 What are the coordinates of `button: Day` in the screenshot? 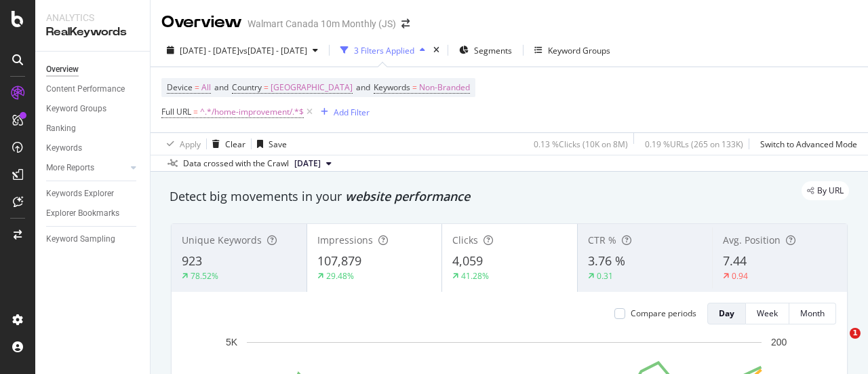 It's located at (727, 313).